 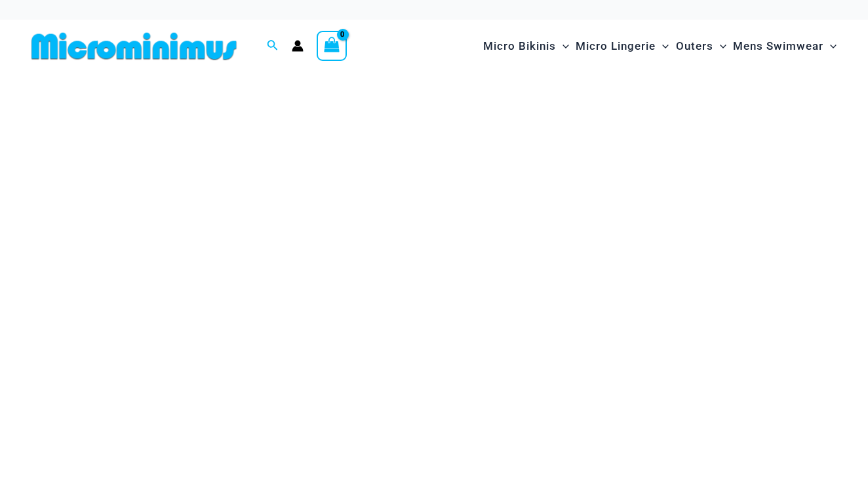 I want to click on a: Account icon link, so click(x=298, y=46).